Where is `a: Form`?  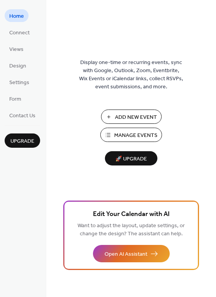 a: Form is located at coordinates (15, 98).